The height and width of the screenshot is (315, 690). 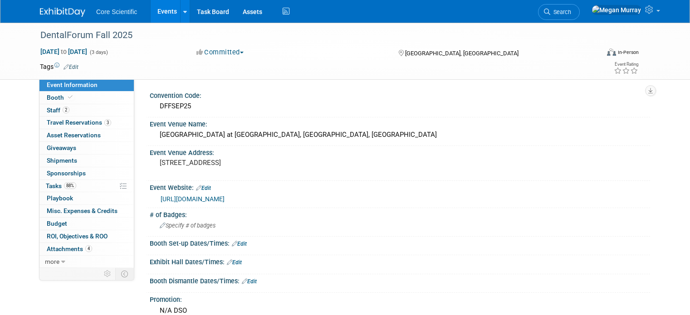 I want to click on div: Event Venue Address:, so click(x=400, y=152).